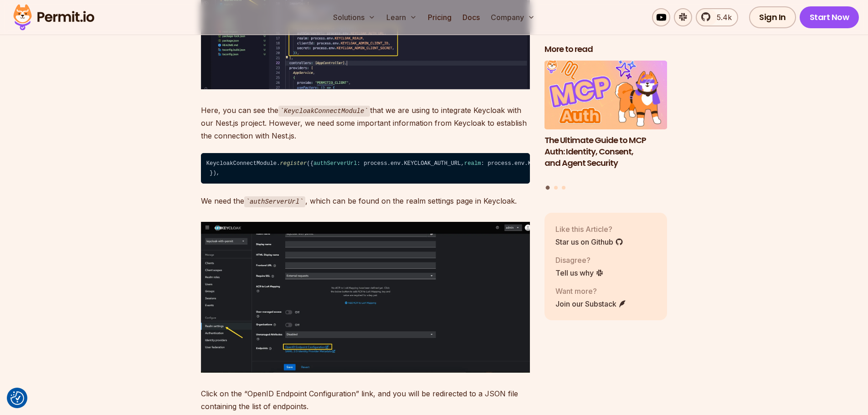 The width and height of the screenshot is (868, 415). What do you see at coordinates (591, 292) in the screenshot?
I see `p: Want more?` at bounding box center [591, 292].